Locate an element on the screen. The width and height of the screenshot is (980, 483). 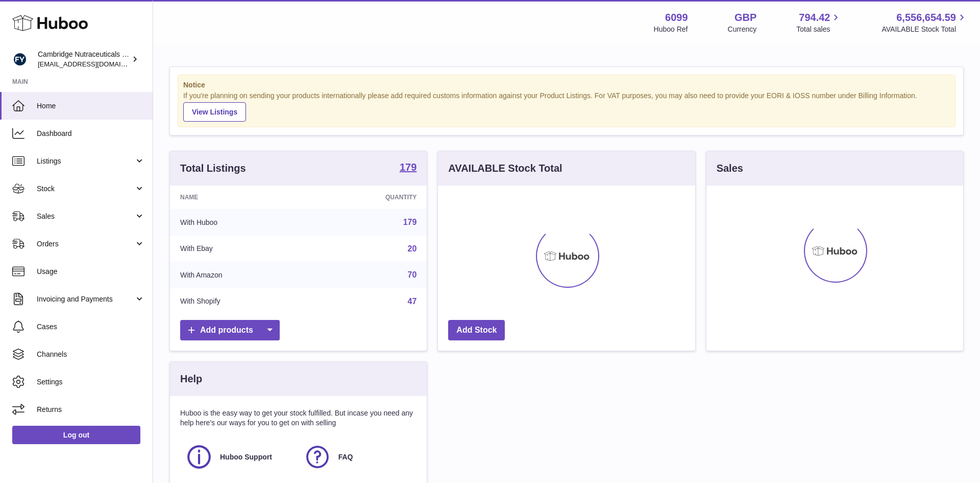
div: If you're planning on sending your products internationally please add required customs informati... is located at coordinates (567, 106).